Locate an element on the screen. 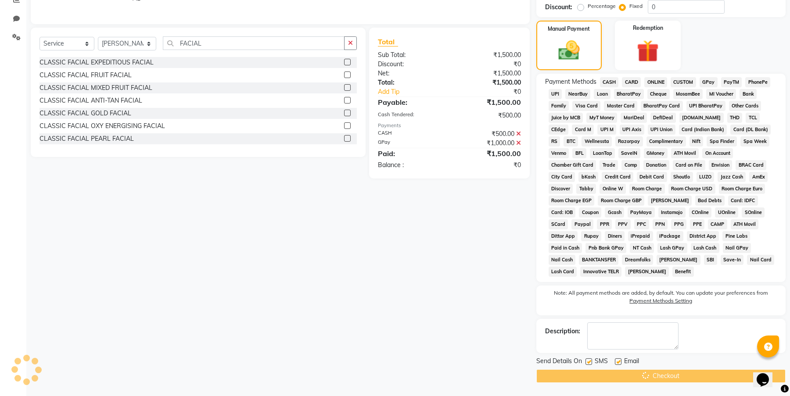  span: PayTM is located at coordinates (732, 82).